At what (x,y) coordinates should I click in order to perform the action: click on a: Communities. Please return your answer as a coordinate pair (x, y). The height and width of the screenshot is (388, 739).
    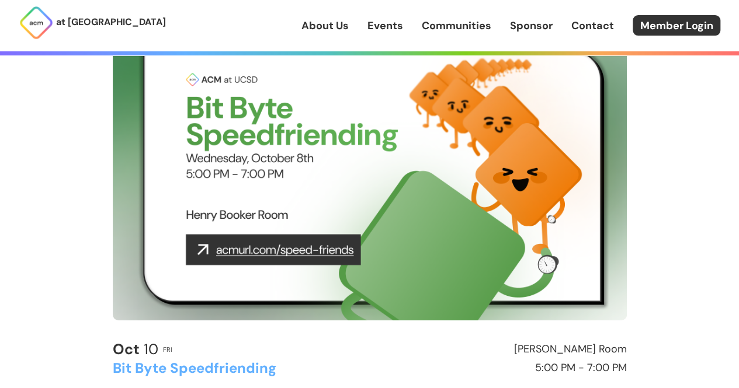
    Looking at the image, I should click on (456, 26).